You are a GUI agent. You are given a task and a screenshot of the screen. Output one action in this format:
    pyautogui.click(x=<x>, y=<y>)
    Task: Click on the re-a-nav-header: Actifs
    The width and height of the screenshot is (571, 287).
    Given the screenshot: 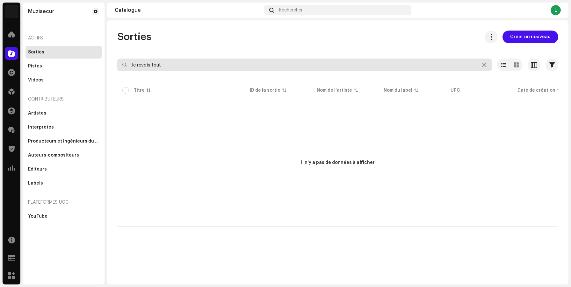 What is the action you would take?
    pyautogui.click(x=64, y=38)
    